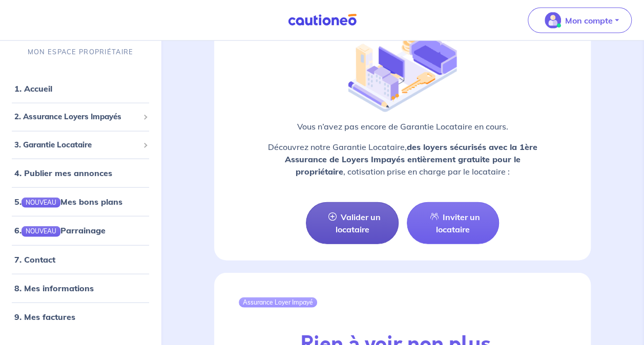 The image size is (644, 345). What do you see at coordinates (352, 223) in the screenshot?
I see `a: Valider un locataire` at bounding box center [352, 223].